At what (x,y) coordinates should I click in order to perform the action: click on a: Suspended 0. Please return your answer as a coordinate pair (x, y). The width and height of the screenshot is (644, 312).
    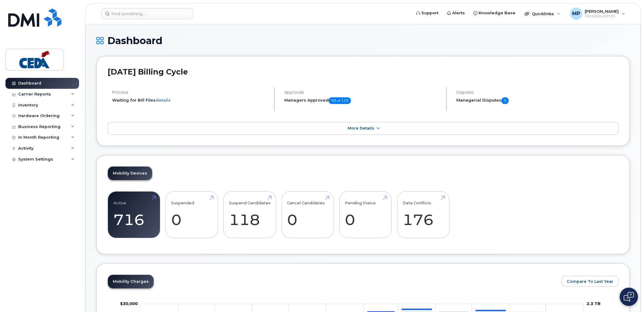
    Looking at the image, I should click on (191, 215).